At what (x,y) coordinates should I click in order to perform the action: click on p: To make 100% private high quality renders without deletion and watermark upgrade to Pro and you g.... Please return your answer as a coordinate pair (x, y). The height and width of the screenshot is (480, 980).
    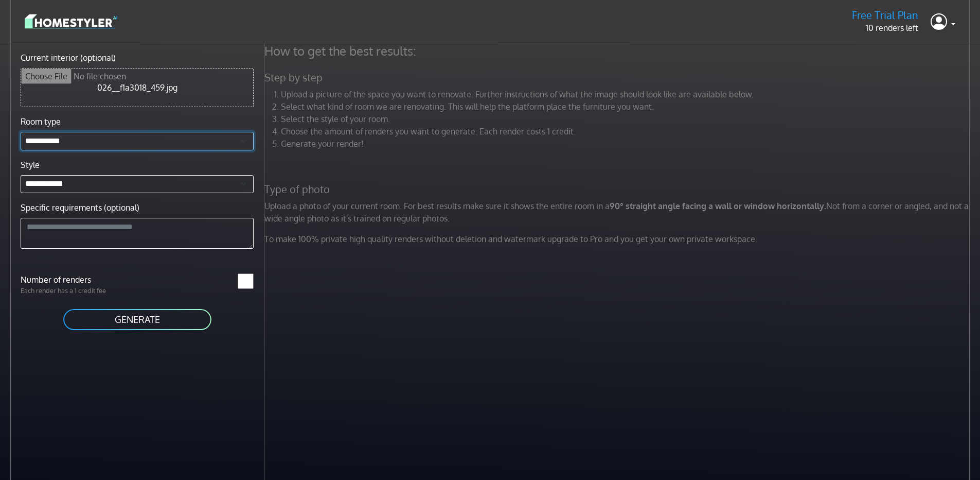
    Looking at the image, I should click on (619, 239).